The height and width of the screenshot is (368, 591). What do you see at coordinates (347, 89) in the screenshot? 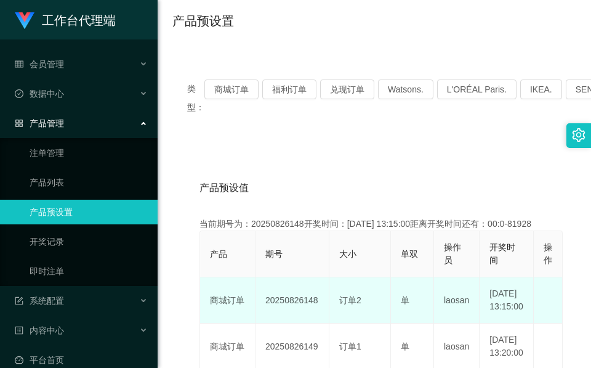
I see `button: 兑现订单` at bounding box center [347, 89].